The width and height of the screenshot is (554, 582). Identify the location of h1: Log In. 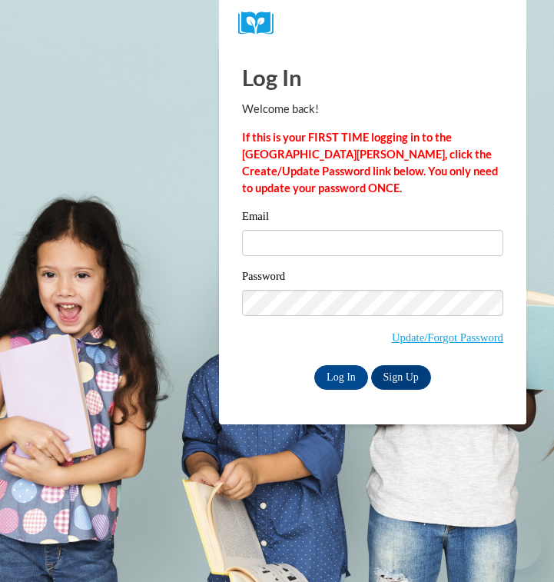
(373, 77).